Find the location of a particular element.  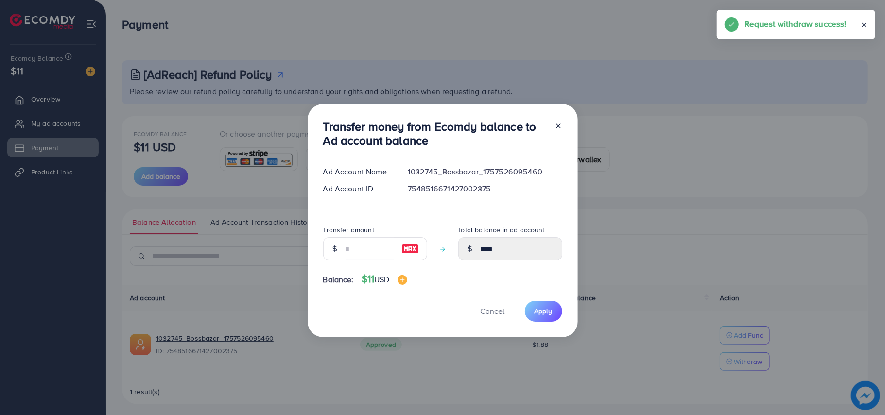

div: Ad Account Name is located at coordinates (358, 172).